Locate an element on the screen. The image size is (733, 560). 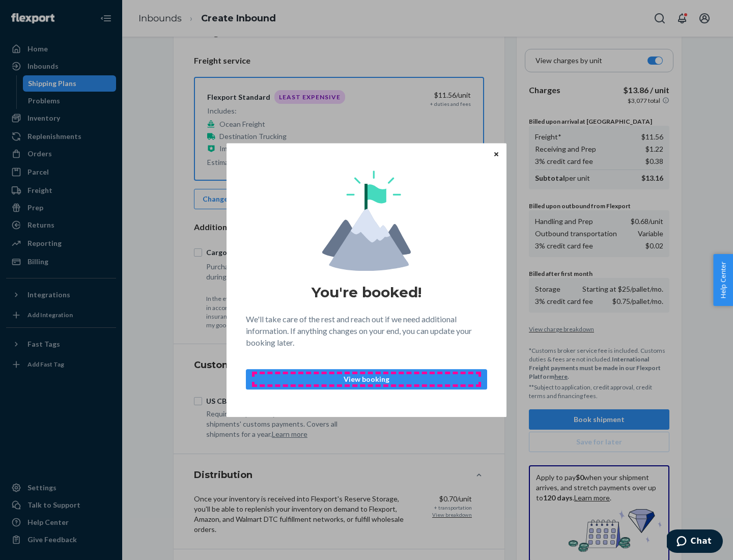
button: Close is located at coordinates (496, 153).